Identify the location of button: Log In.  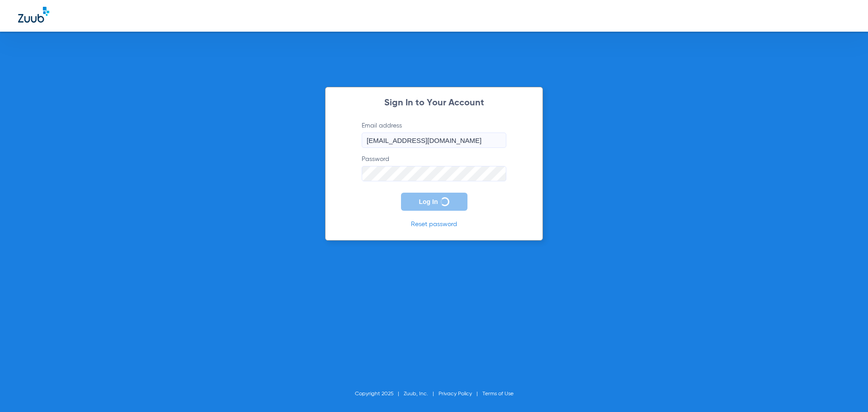
(434, 202).